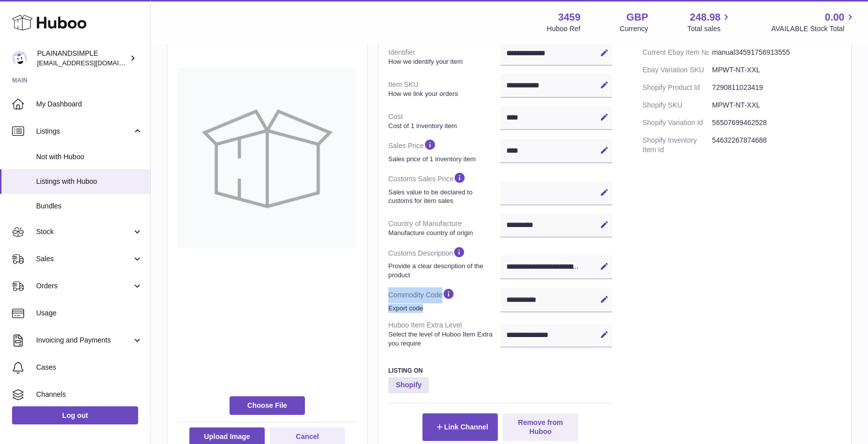 Image resolution: width=868 pixels, height=444 pixels. What do you see at coordinates (90, 312) in the screenshot?
I see `span: Usage` at bounding box center [90, 312].